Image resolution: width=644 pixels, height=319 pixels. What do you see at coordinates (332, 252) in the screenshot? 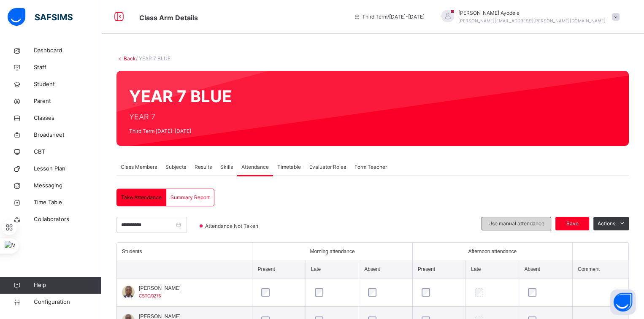
I see `span: Morning attendance` at bounding box center [332, 252].